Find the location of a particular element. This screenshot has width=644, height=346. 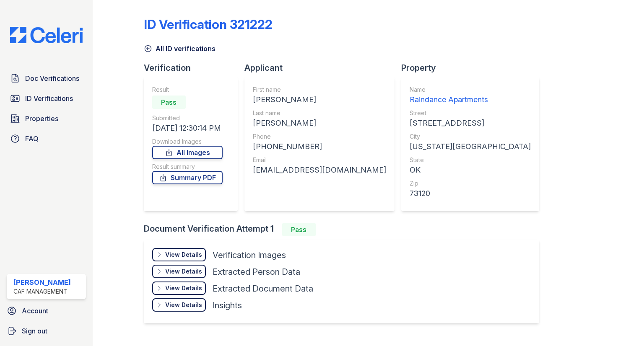

div: Applicant is located at coordinates (323, 68).